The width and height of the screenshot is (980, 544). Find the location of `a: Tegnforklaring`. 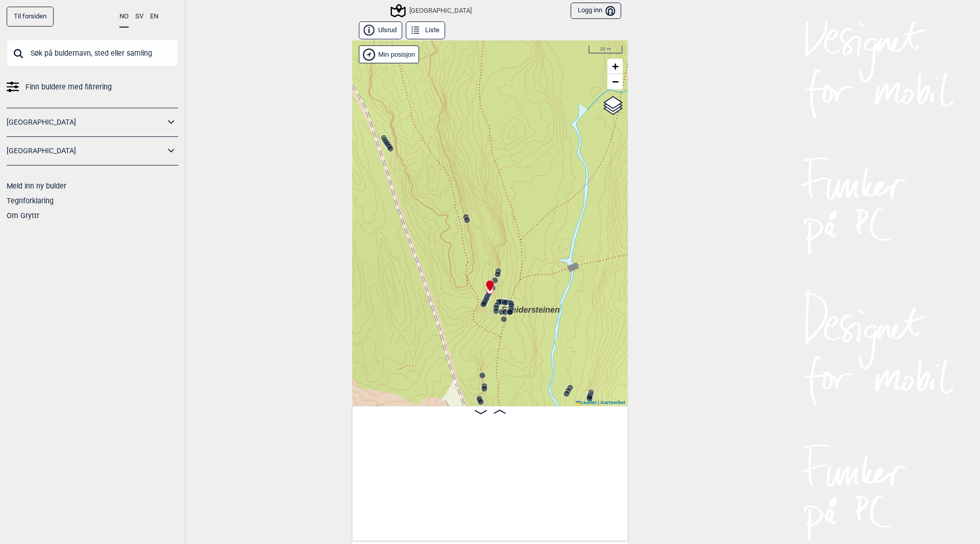

a: Tegnforklaring is located at coordinates (30, 201).